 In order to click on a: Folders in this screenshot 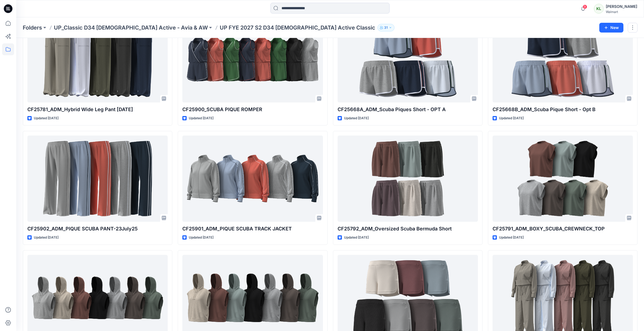, I will do `click(32, 28)`.